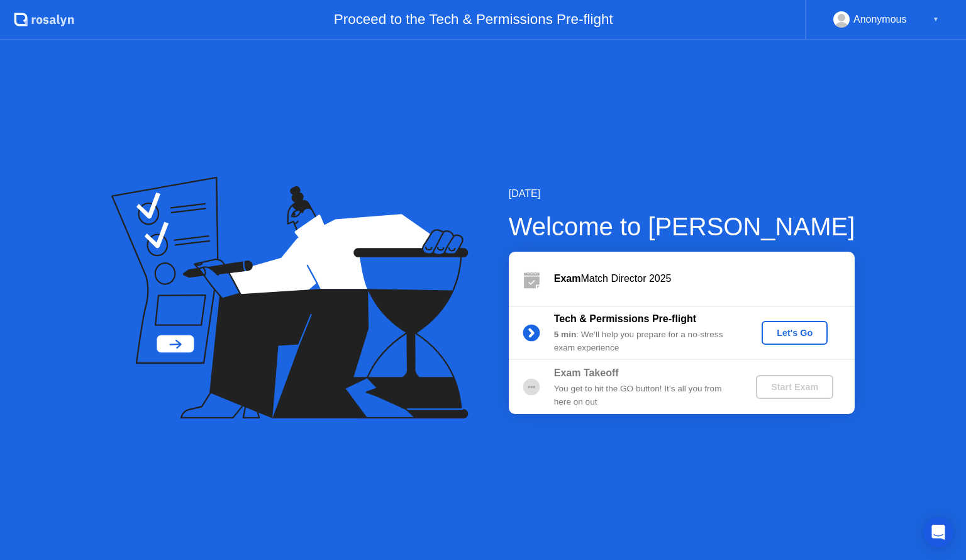 The width and height of the screenshot is (966, 560). What do you see at coordinates (939, 532) in the screenshot?
I see `div: Open Intercom Messenger` at bounding box center [939, 532].